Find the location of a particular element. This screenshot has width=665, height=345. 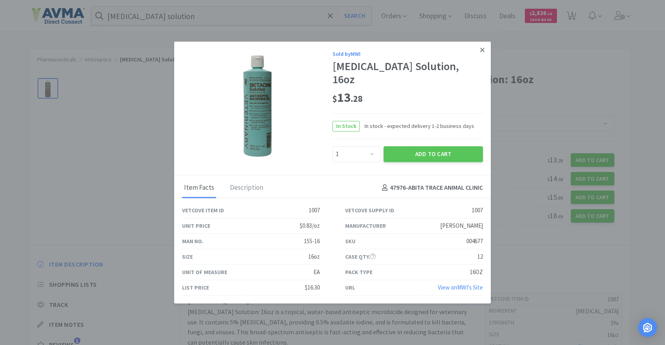

div: Manufacturer is located at coordinates (365, 226).